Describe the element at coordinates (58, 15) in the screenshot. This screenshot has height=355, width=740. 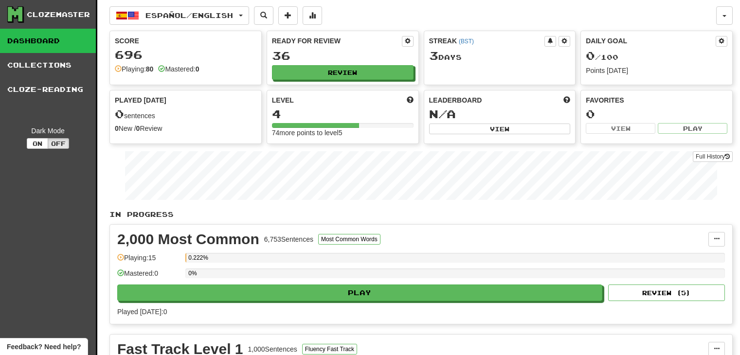
I see `div: Clozemaster` at that location.